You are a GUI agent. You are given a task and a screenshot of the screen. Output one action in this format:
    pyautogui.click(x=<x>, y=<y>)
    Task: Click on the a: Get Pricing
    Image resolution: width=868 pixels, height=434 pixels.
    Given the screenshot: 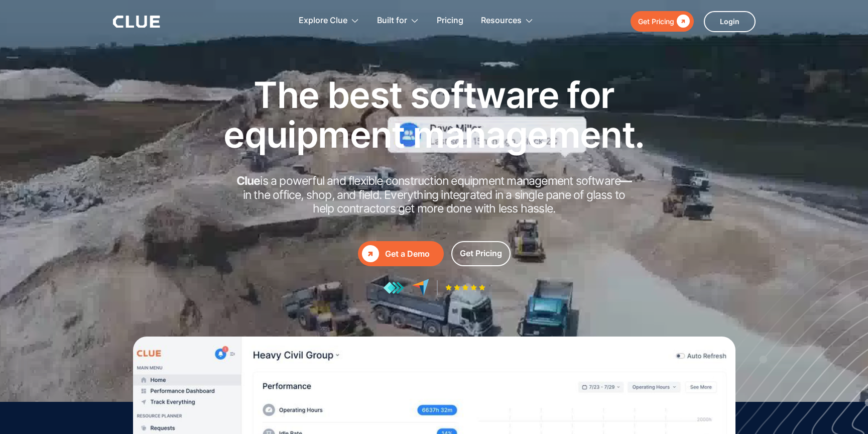 What is the action you would take?
    pyautogui.click(x=662, y=21)
    